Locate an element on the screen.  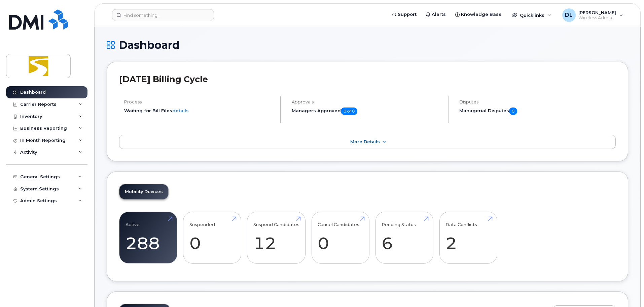
li: Waiting for Bill Files is located at coordinates (199, 111).